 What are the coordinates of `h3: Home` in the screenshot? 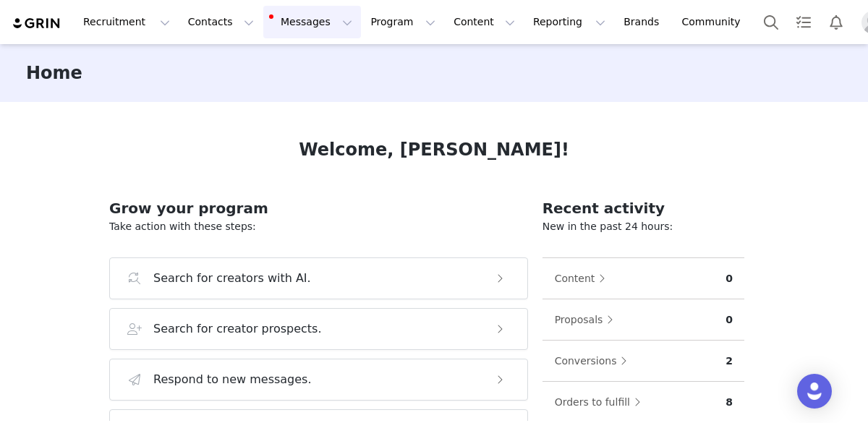 It's located at (55, 73).